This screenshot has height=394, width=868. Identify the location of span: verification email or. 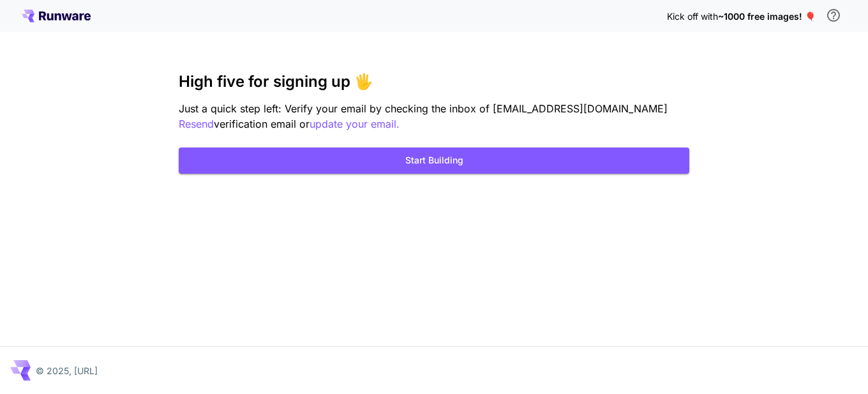
(262, 124).